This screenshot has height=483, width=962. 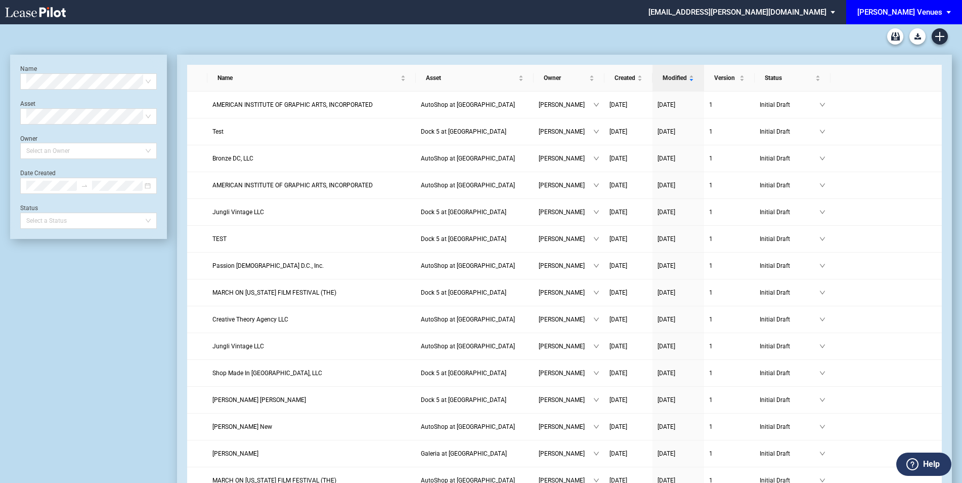 What do you see at coordinates (730, 78) in the screenshot?
I see `th: Version` at bounding box center [730, 78].